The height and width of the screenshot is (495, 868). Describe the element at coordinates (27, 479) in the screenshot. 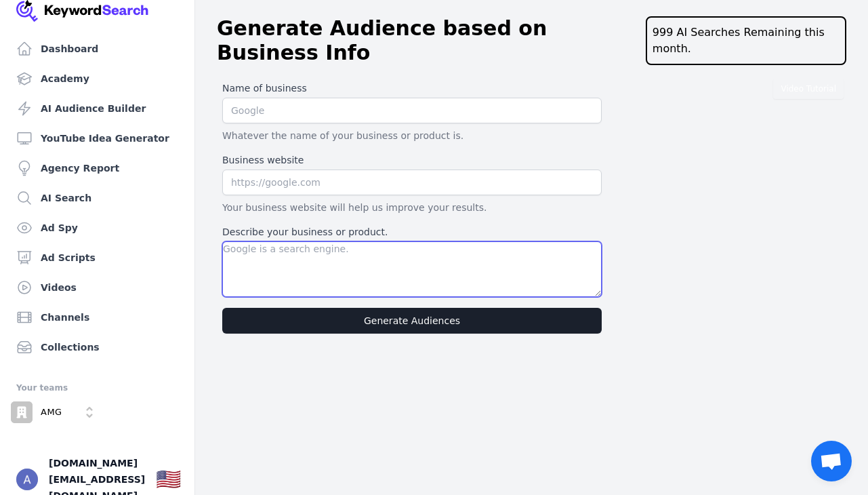

I see `button: Open user button` at that location.